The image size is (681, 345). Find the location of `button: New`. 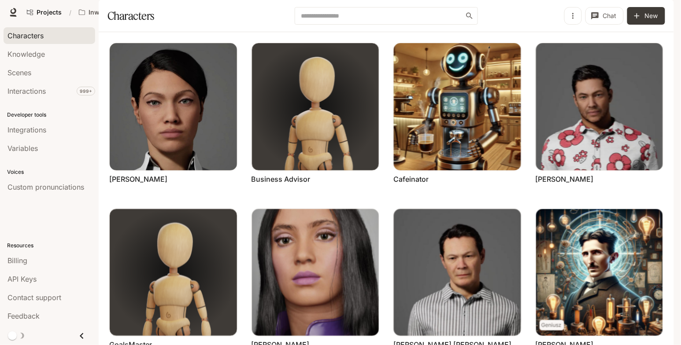

button: New is located at coordinates (646, 16).